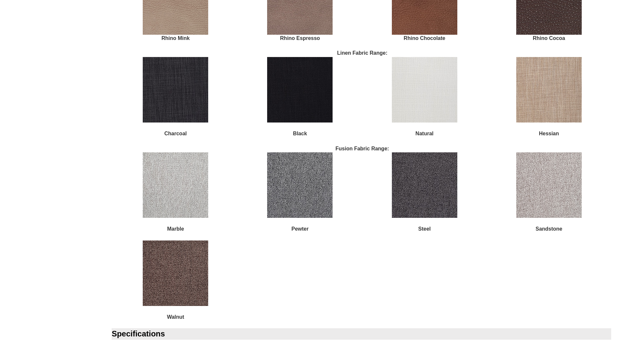 This screenshot has height=342, width=621. Describe the element at coordinates (548, 133) in the screenshot. I see `b: Hessian` at that location.